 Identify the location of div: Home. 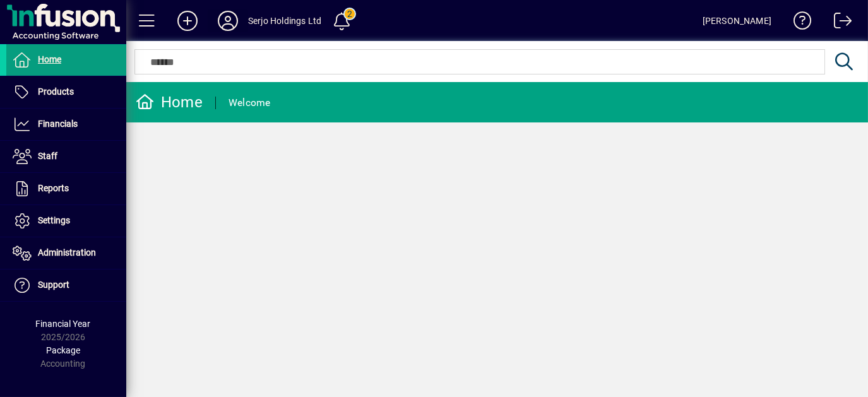
(169, 102).